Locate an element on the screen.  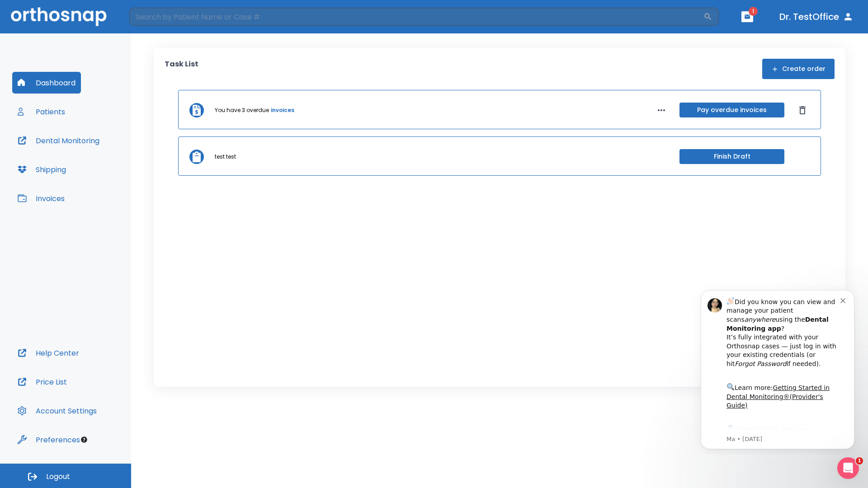
a: (Provider's Guide) is located at coordinates (87, 119).